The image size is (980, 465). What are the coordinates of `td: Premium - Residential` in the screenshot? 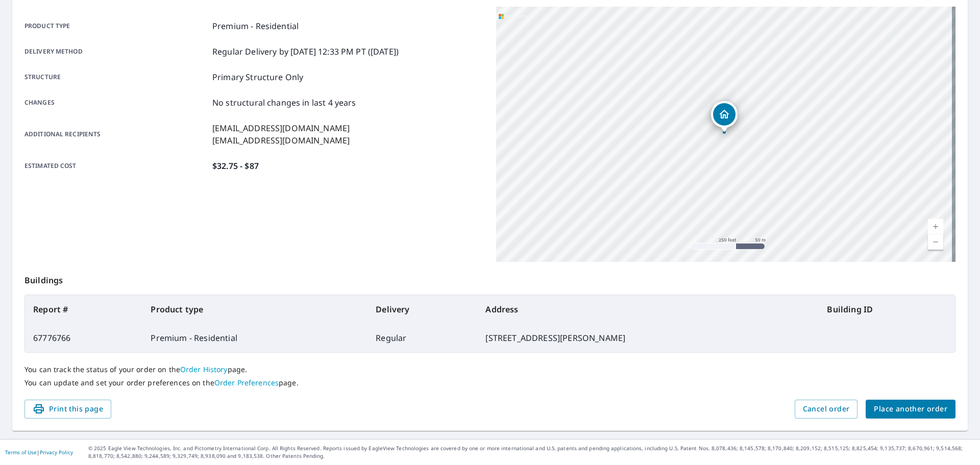 It's located at (255, 338).